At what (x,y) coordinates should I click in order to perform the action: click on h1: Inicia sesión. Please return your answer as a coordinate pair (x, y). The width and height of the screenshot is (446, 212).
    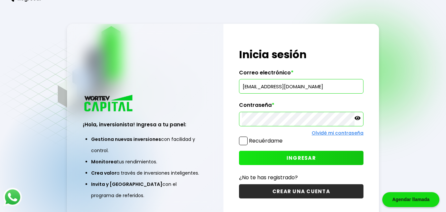
    Looking at the image, I should click on (302, 55).